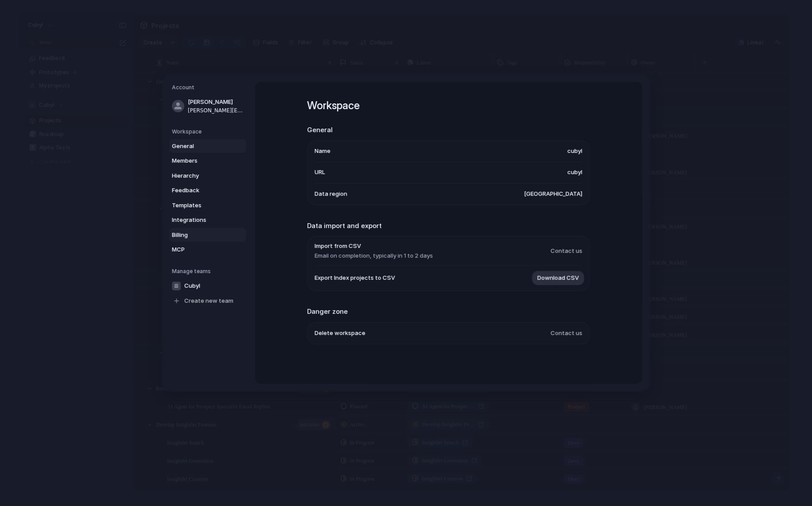 The image size is (812, 506). Describe the element at coordinates (374, 256) in the screenshot. I see `span: Email on completion, typically in 1 to 2 days` at that location.